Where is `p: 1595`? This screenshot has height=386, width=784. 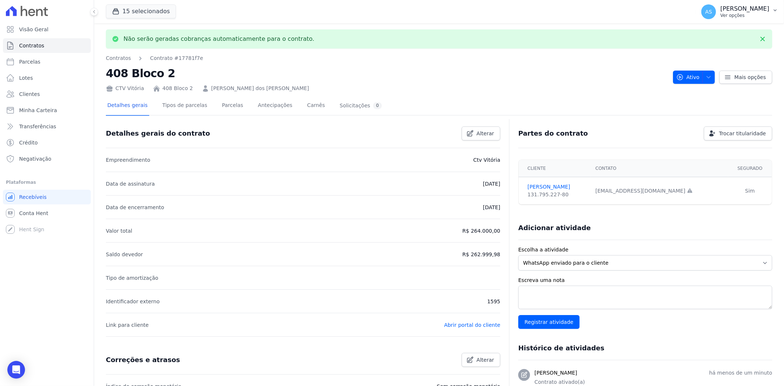
p: 1595 is located at coordinates (494, 301).